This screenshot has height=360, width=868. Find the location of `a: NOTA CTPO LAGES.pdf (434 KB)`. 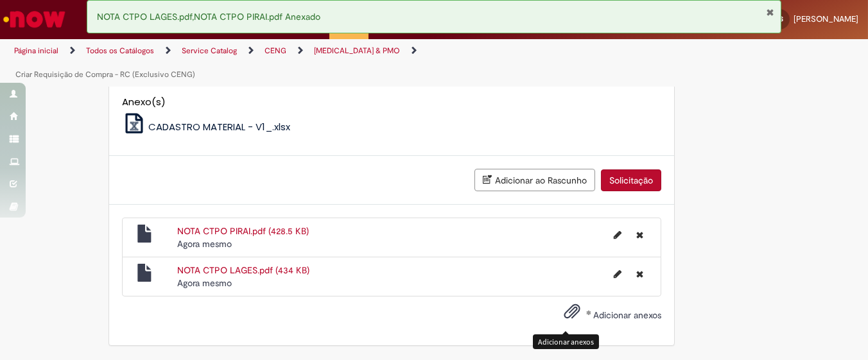

a: NOTA CTPO LAGES.pdf (434 KB) is located at coordinates (243, 270).